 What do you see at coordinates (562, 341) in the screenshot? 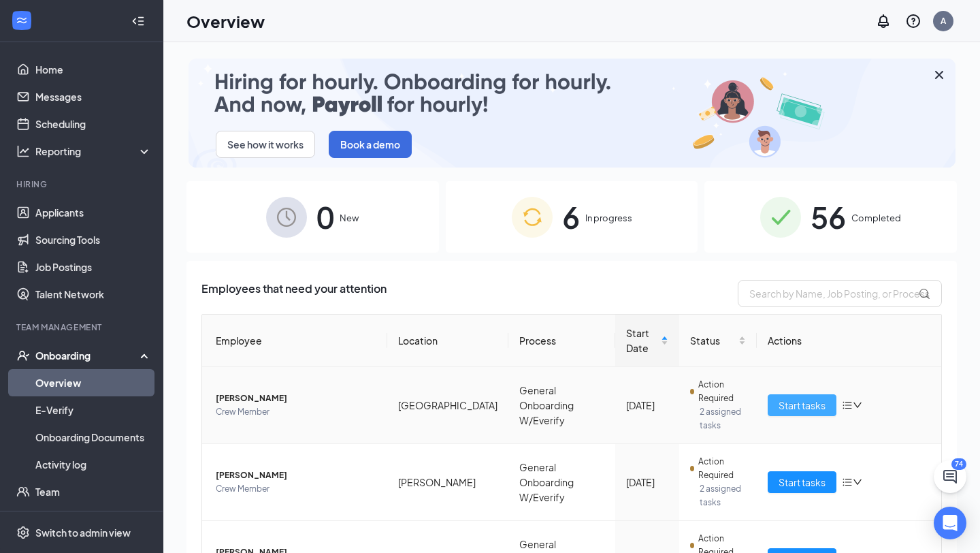
I see `th: Process` at bounding box center [562, 341].